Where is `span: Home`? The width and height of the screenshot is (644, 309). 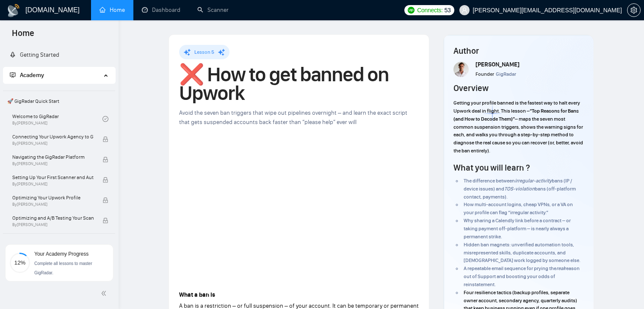 span: Home is located at coordinates (23, 36).